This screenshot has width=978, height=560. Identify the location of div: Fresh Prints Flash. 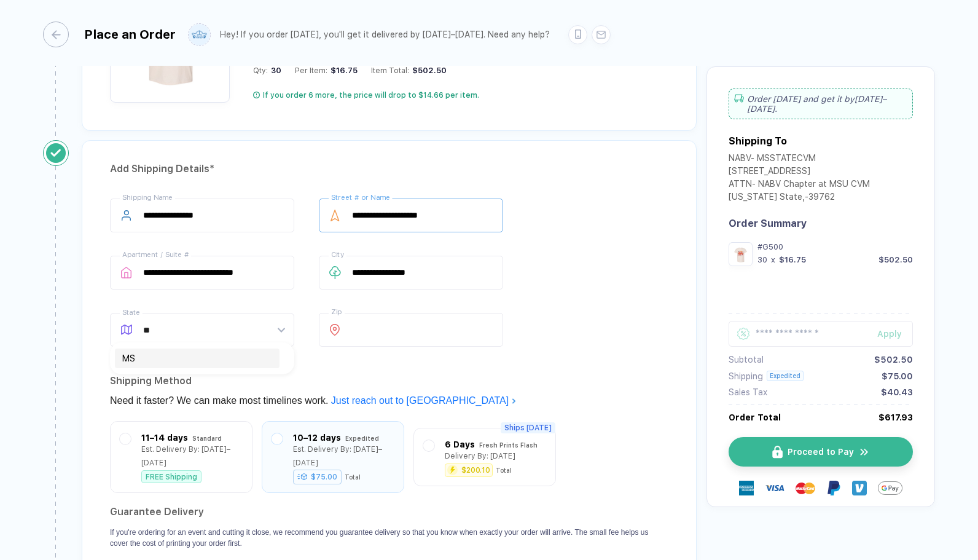
(508, 445).